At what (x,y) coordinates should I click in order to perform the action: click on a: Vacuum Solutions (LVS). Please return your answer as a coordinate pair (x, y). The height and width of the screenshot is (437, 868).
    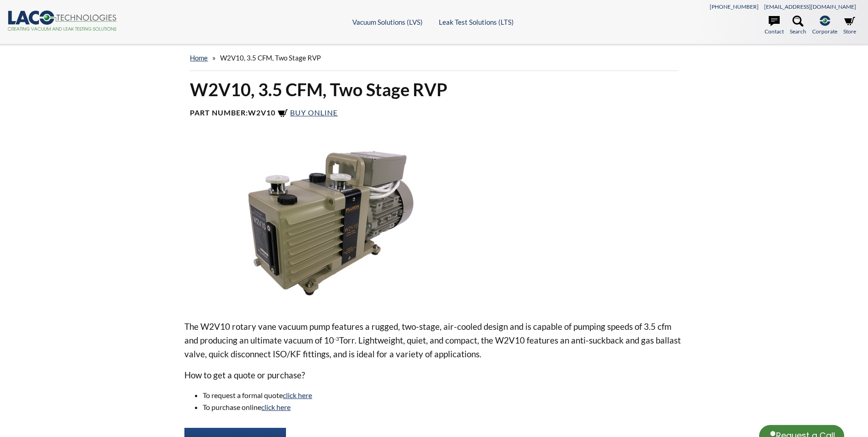
    Looking at the image, I should click on (387, 22).